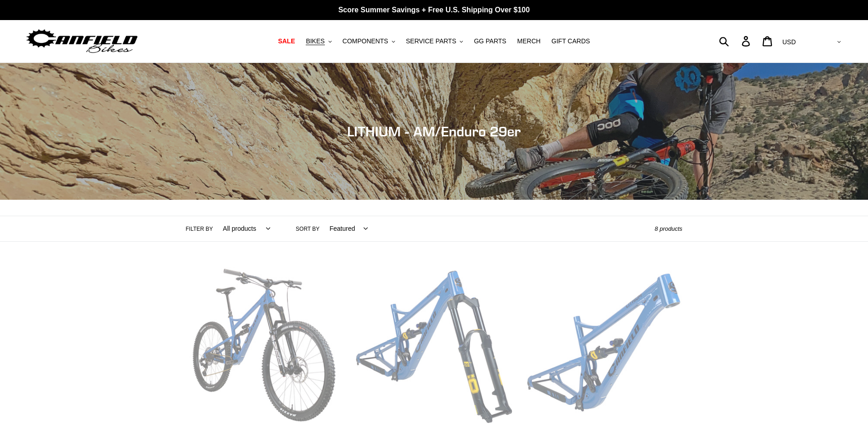 This screenshot has width=868, height=431. What do you see at coordinates (434, 132) in the screenshot?
I see `span: LITHIUM - AM/Enduro 29er` at bounding box center [434, 132].